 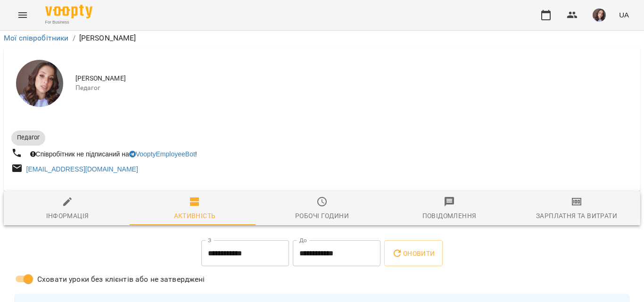 I want to click on nav: breadcrumb, so click(x=322, y=38).